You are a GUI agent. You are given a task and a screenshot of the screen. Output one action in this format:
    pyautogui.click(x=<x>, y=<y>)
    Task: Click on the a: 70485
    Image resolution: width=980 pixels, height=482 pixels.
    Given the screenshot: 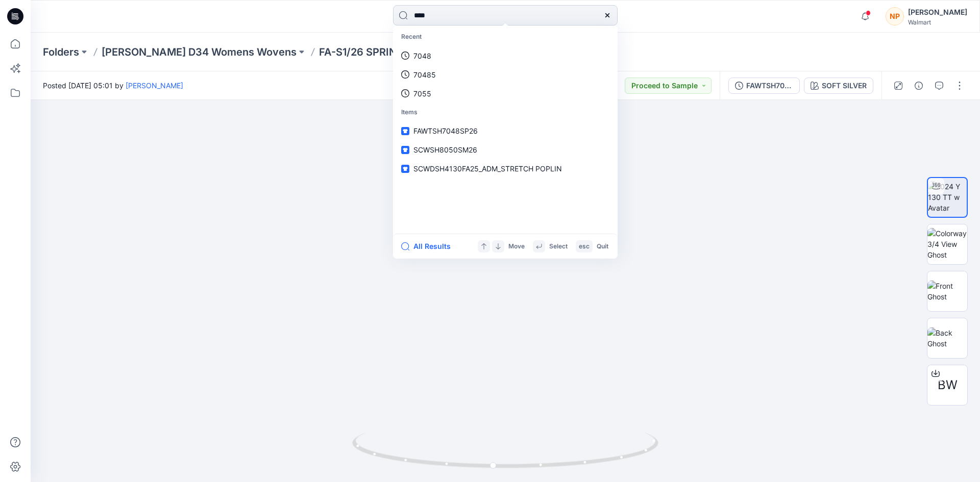 What is the action you would take?
    pyautogui.click(x=505, y=74)
    